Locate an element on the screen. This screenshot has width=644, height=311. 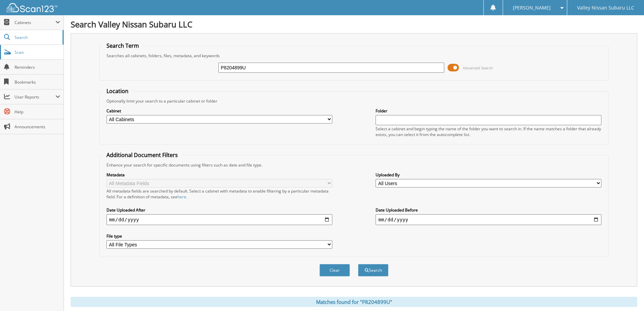
div: Chat Widget is located at coordinates (628, 295).